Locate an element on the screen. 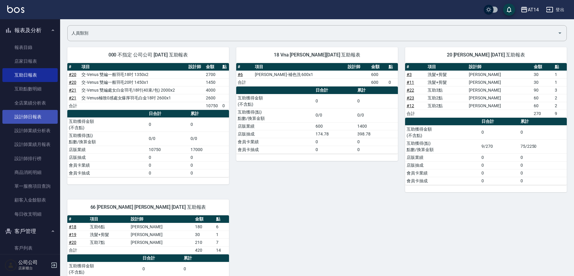 The width and height of the screenshot is (574, 276). a: 設計師日報表 is located at coordinates (30, 117).